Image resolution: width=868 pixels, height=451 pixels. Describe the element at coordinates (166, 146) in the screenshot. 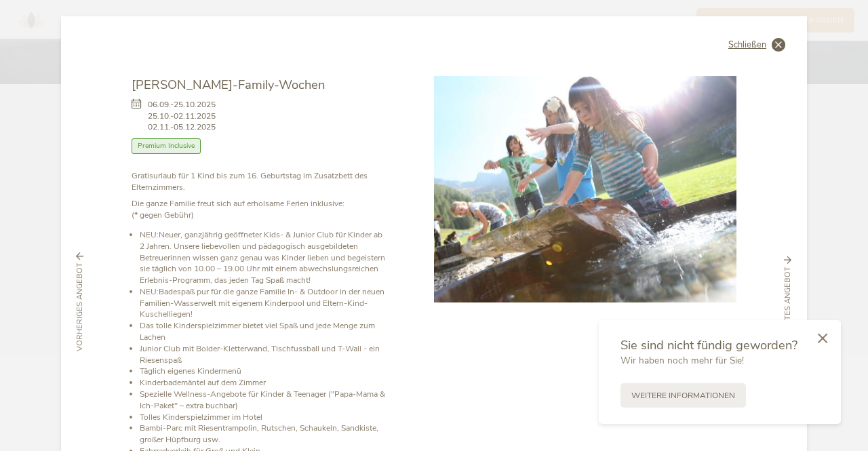

I see `span: Premium Inclusive` at that location.